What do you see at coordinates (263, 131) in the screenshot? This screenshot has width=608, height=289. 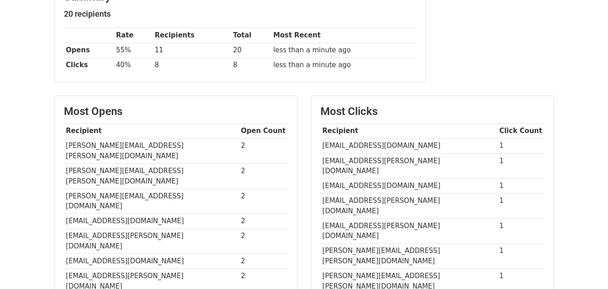 I see `th: Open Count` at bounding box center [263, 131].